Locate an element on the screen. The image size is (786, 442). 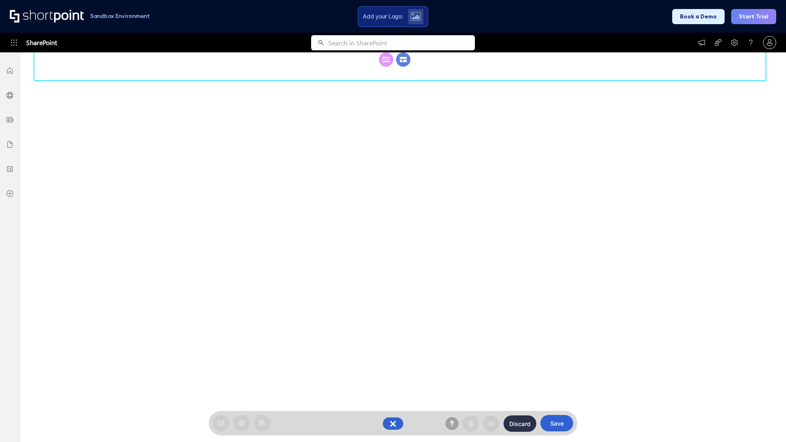
div: Chat Widget is located at coordinates (765, 422).